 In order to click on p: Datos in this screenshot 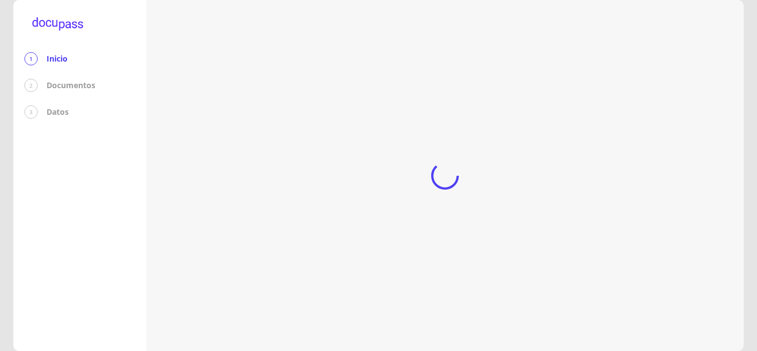, I will do `click(58, 112)`.